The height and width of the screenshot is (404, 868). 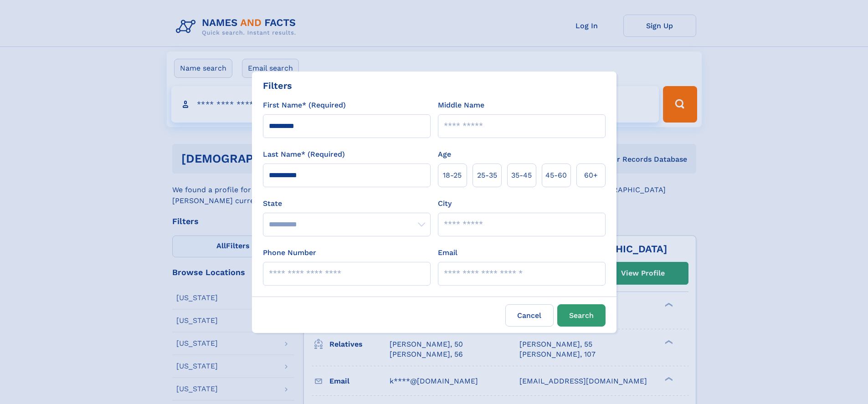 I want to click on span: 35‑45, so click(x=521, y=176).